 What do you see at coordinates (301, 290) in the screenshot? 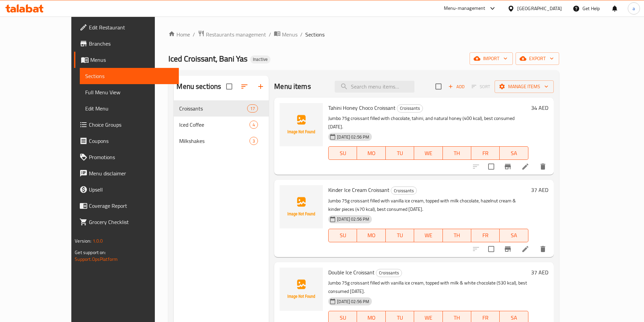
I see `img: Double Ice Croissant` at bounding box center [301, 290].